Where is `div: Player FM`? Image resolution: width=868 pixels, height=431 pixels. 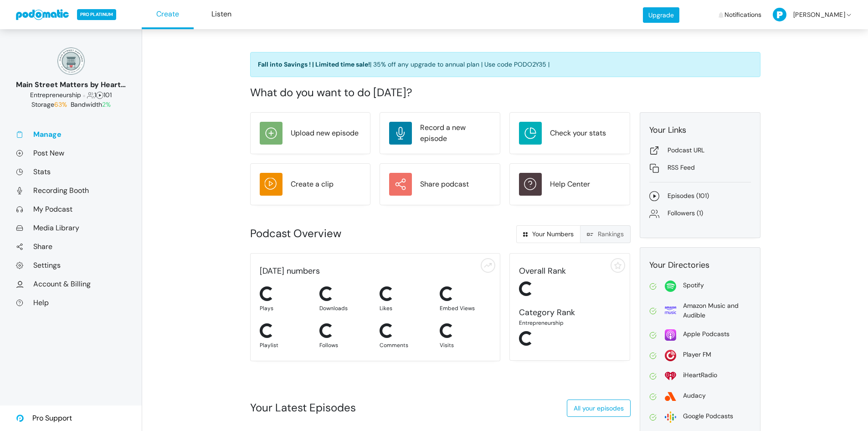
div: Player FM is located at coordinates (697, 354).